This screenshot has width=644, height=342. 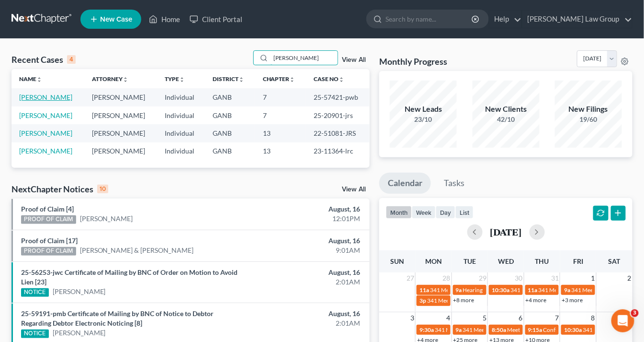 What do you see at coordinates (229, 79) in the screenshot?
I see `a: Districtunfold_more` at bounding box center [229, 79].